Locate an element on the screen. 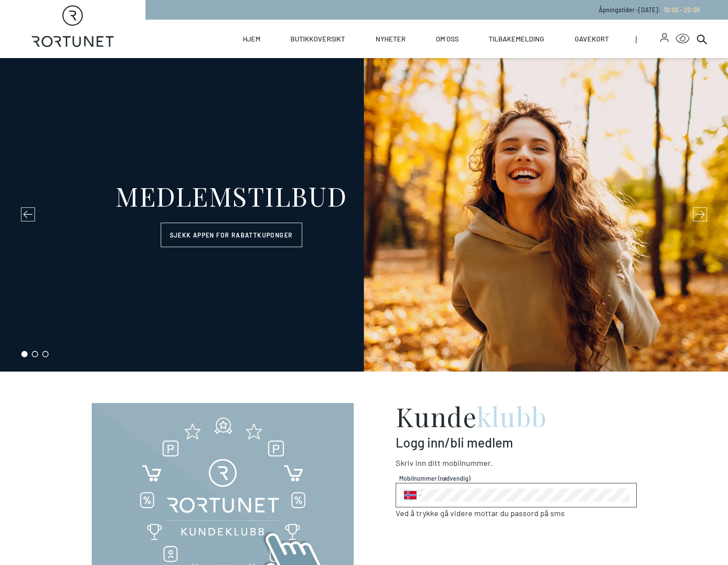  span: 10:00 - 20:00 is located at coordinates (682, 10).